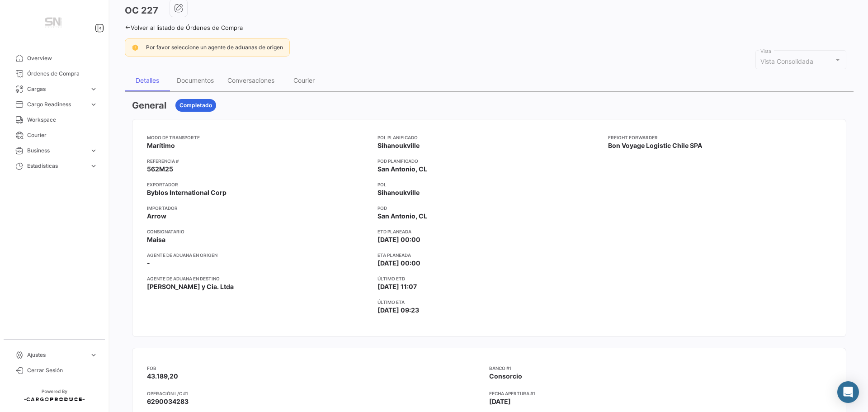  What do you see at coordinates (787, 61) in the screenshot?
I see `mat-select-trigger: Vista Consolidada` at bounding box center [787, 61].